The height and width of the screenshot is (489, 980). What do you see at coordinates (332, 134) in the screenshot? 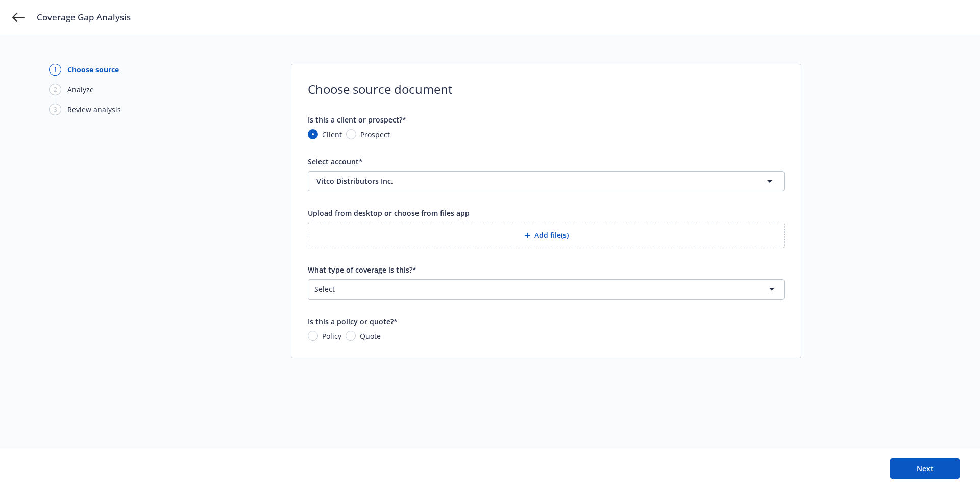
I see `span: Client` at bounding box center [332, 134].